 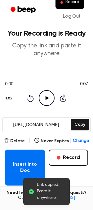 What do you see at coordinates (51, 192) in the screenshot?
I see `span: Link copied. Paste it anywhere.` at bounding box center [51, 192].